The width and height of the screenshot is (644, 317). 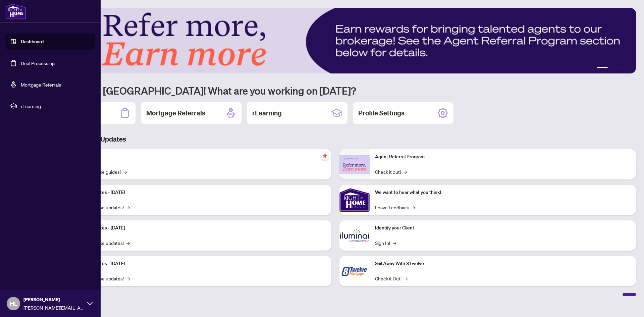 I want to click on img: Sail Away With 8Twelve, so click(x=354, y=271).